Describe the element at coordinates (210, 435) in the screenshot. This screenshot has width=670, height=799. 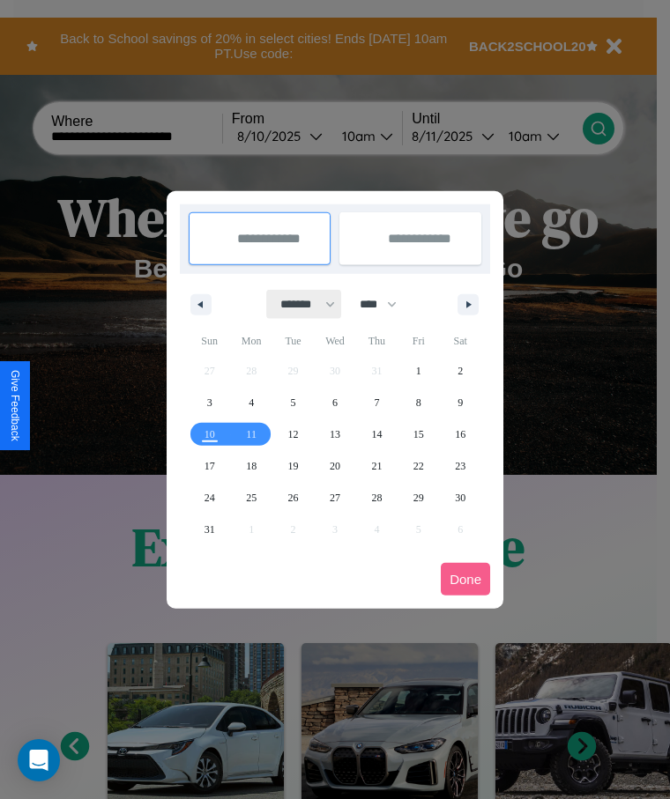
I see `span: 10` at that location.